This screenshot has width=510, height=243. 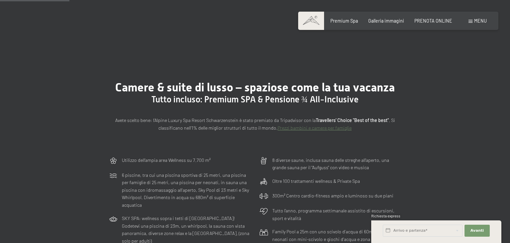 What do you see at coordinates (255, 87) in the screenshot?
I see `span: Camere & suite di lusso – spaziose come la tua vacanza` at bounding box center [255, 87].